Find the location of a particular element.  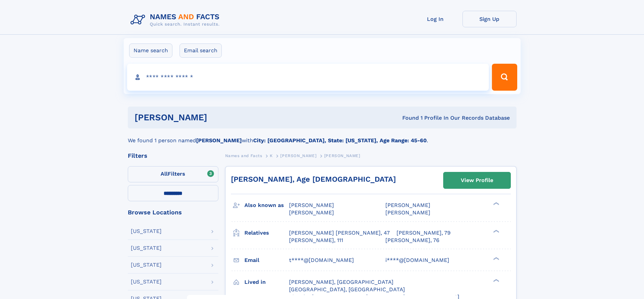

span: All is located at coordinates (164, 173).